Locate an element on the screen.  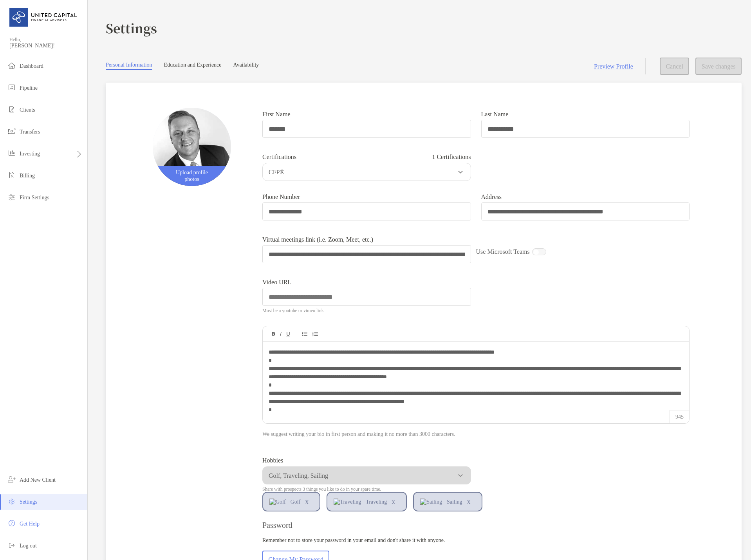
span: Add New Client is located at coordinates (38, 479).